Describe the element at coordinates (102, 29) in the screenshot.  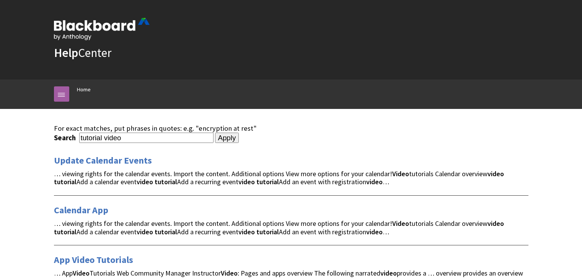
I see `img: Blackboard by Anthology` at that location.